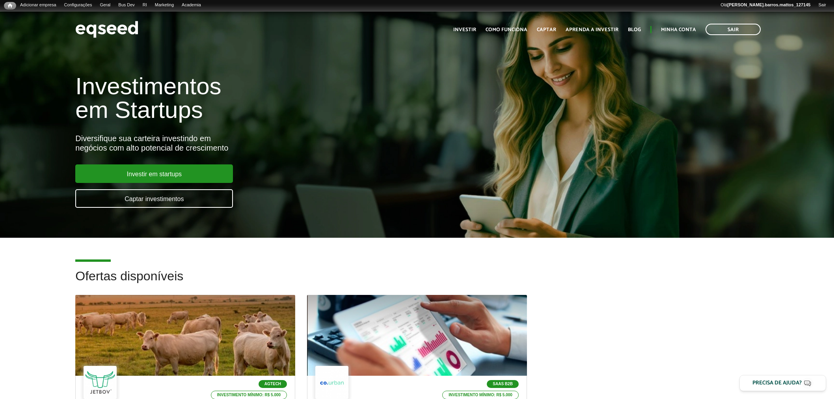 The width and height of the screenshot is (834, 399). I want to click on a: Captar investimentos, so click(154, 198).